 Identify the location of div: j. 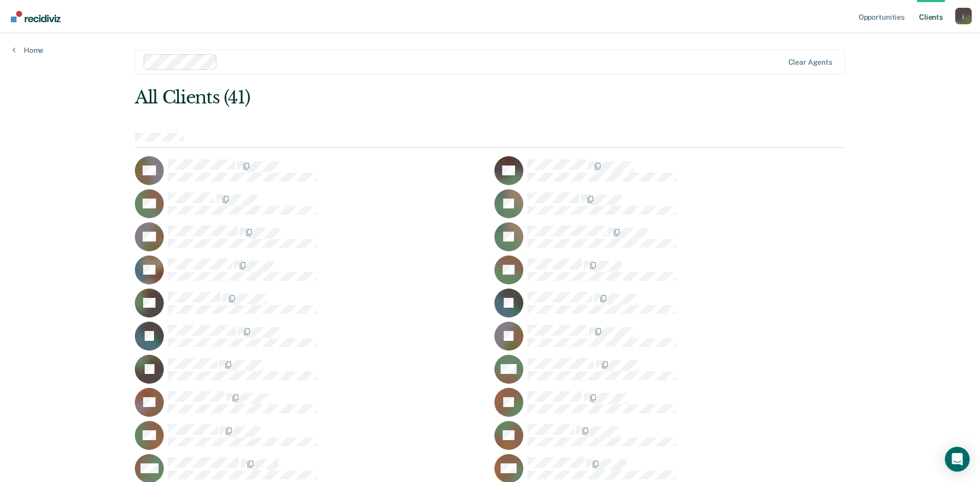
(964, 16).